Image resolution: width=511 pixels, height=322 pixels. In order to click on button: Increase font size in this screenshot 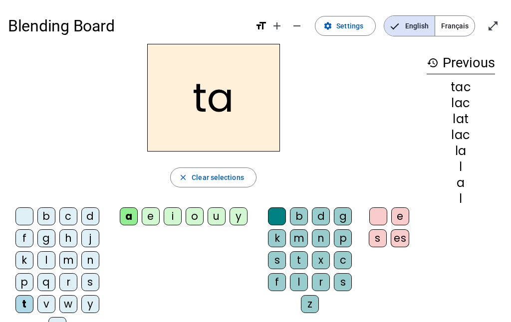, I will do `click(277, 26)`.